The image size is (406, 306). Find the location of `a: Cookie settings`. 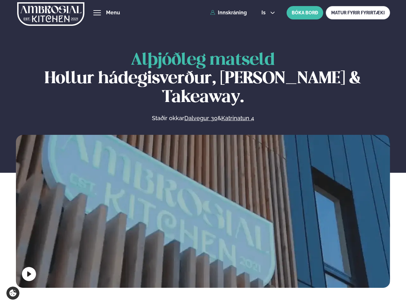

a: Cookie settings is located at coordinates (13, 293).